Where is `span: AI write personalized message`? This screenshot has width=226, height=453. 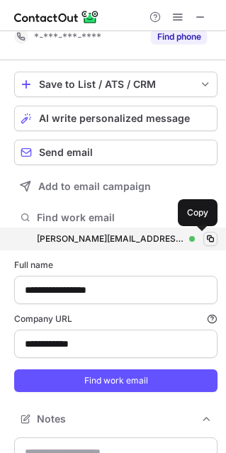 span: AI write personalized message is located at coordinates (114, 118).